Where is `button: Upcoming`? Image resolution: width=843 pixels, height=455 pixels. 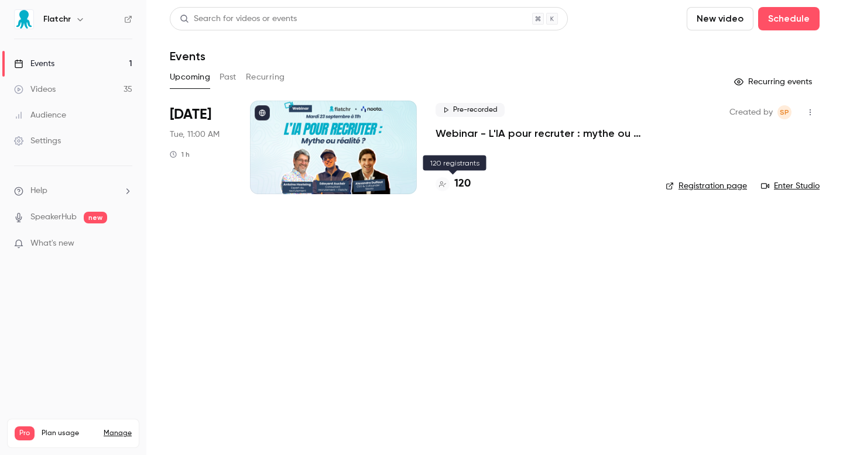 button: Upcoming is located at coordinates (190, 77).